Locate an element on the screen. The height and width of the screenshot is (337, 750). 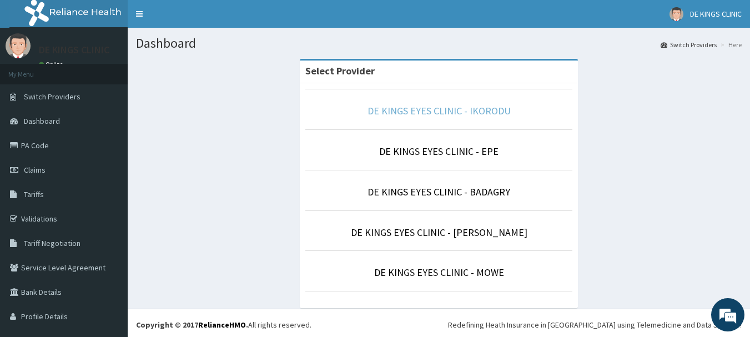
a: DE KINGS EYES CLINIC - IKORODU is located at coordinates (439, 110).